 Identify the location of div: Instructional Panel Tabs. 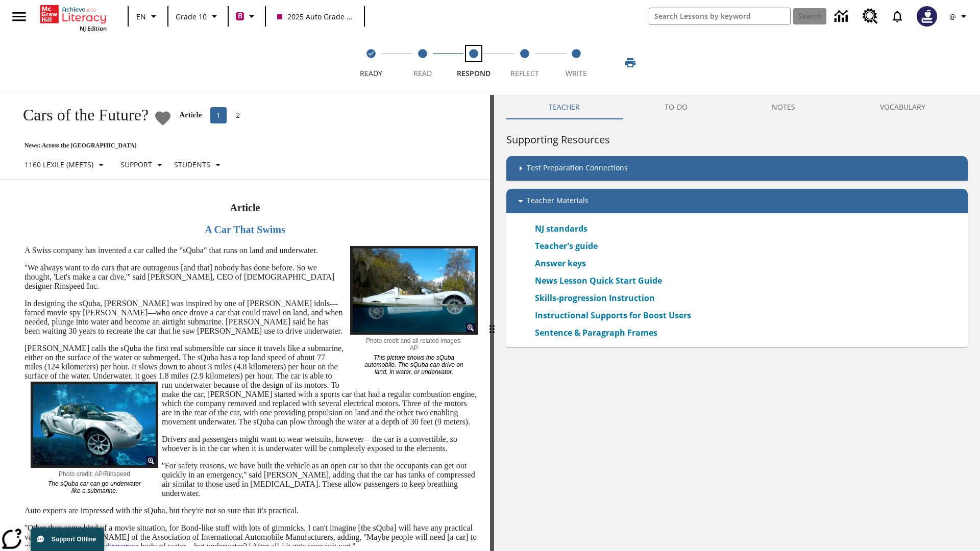
(738, 107).